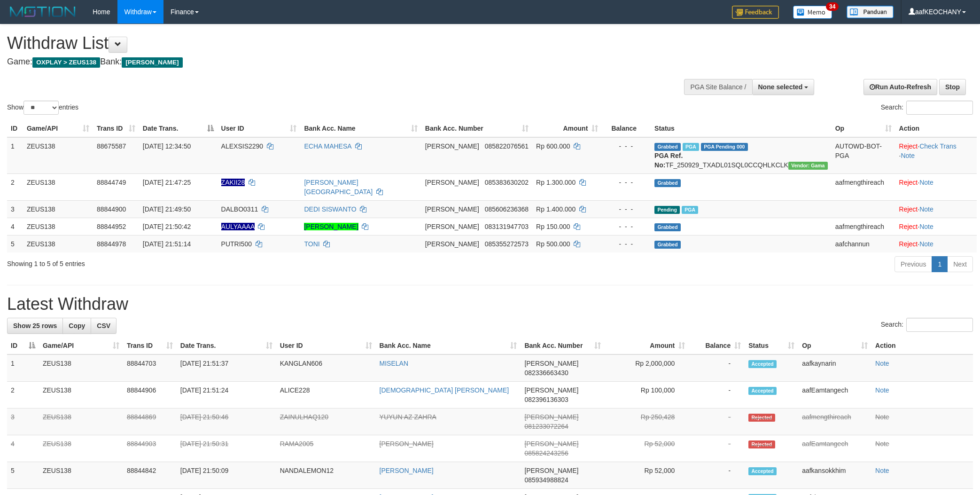  I want to click on span: Copy 082396136303 to clipboard, so click(546, 400).